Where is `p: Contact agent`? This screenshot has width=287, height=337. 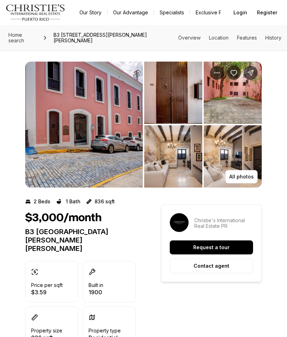
p: Contact agent is located at coordinates (211, 266).